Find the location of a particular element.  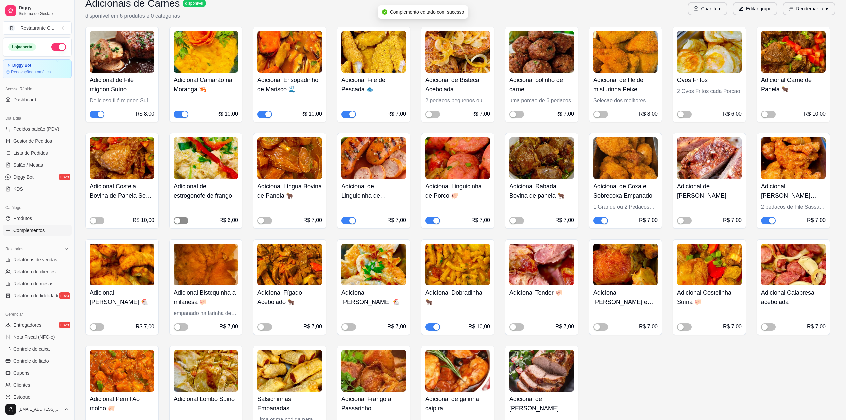

h4: Adicional Língua Bovina de Panela 🐂 is located at coordinates (290, 191).